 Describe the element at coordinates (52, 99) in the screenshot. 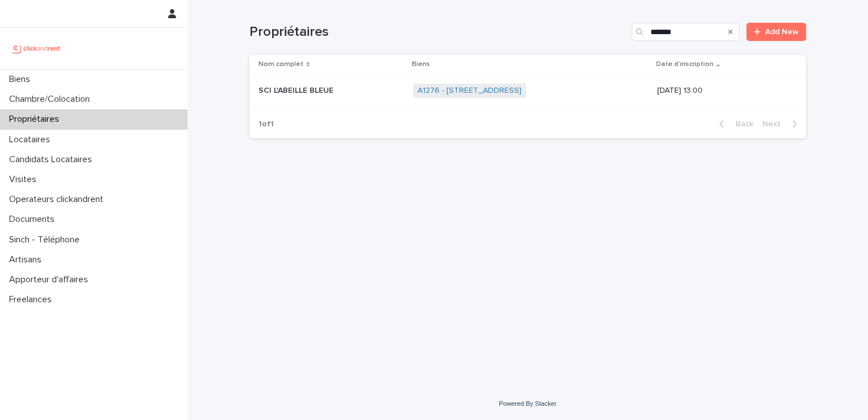

I see `p: Chambre/Colocation` at that location.